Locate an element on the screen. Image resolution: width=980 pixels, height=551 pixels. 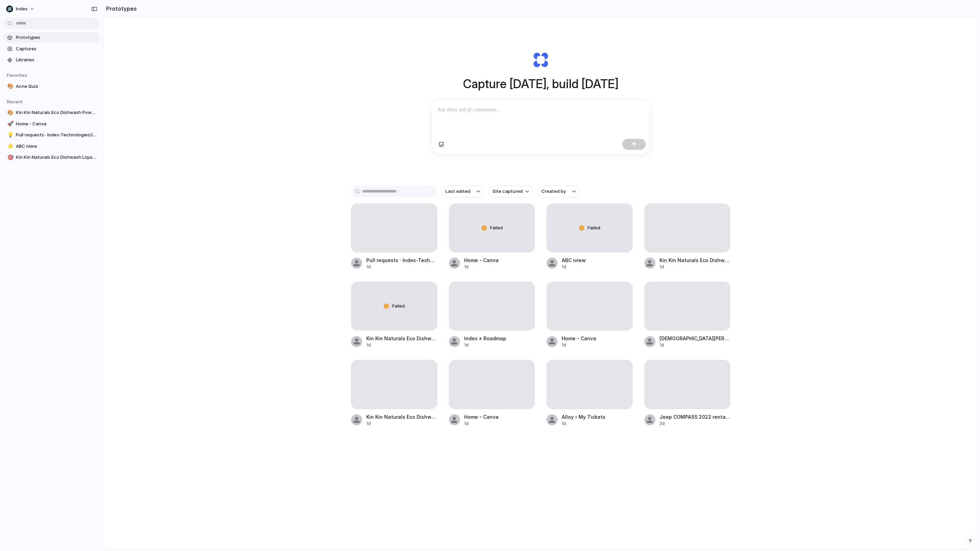
span: Captures is located at coordinates (56, 49).